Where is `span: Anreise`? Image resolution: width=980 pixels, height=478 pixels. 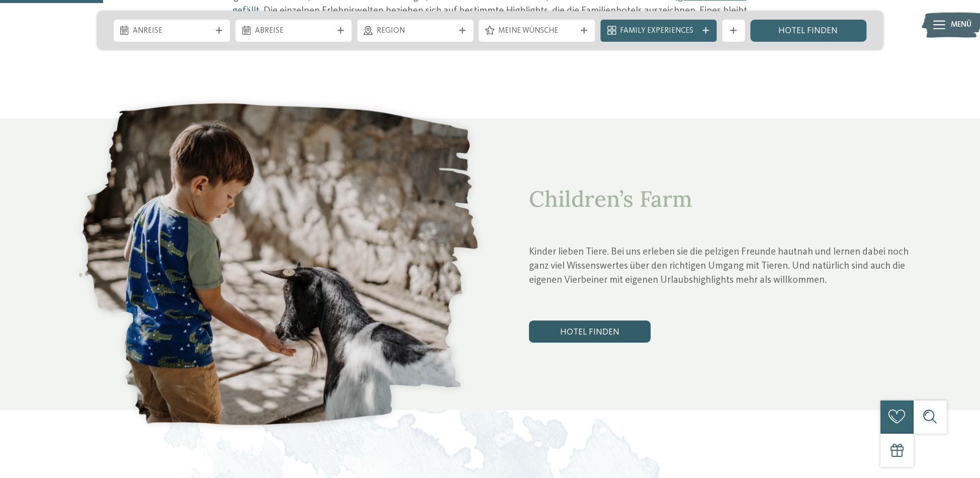 span: Anreise is located at coordinates (171, 32).